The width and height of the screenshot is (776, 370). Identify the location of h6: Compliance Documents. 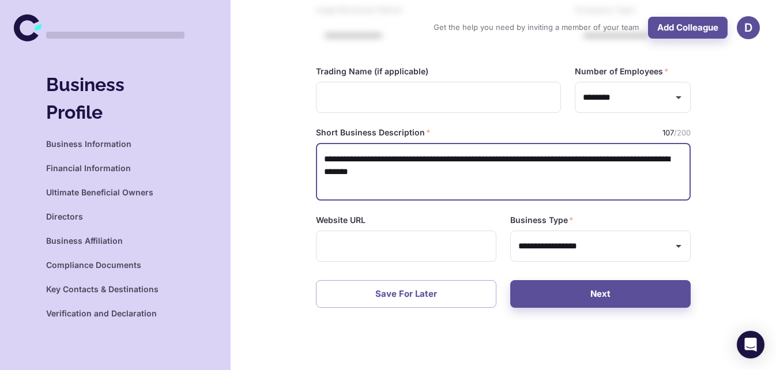
(93, 265).